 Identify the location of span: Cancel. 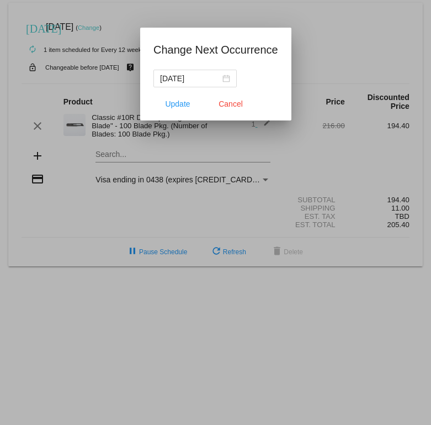
(231, 104).